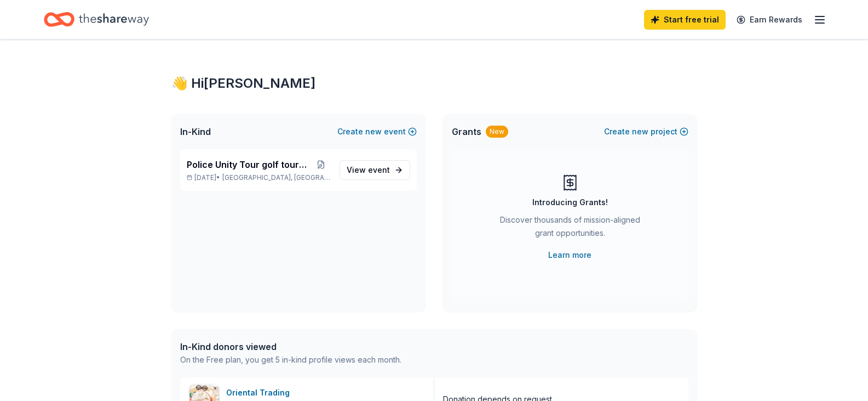 This screenshot has height=401, width=868. I want to click on div: On the Free plan, you get 5 in-kind profile views each month., so click(291, 360).